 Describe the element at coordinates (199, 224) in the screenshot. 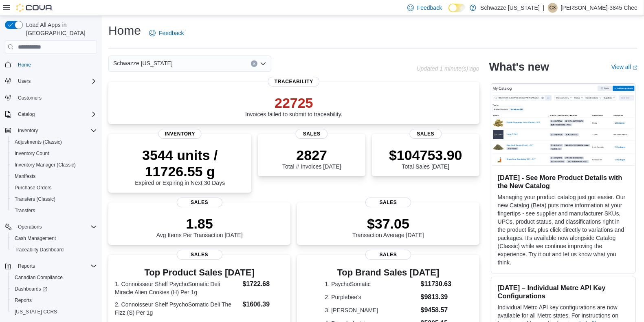

I see `p: 1.85` at that location.